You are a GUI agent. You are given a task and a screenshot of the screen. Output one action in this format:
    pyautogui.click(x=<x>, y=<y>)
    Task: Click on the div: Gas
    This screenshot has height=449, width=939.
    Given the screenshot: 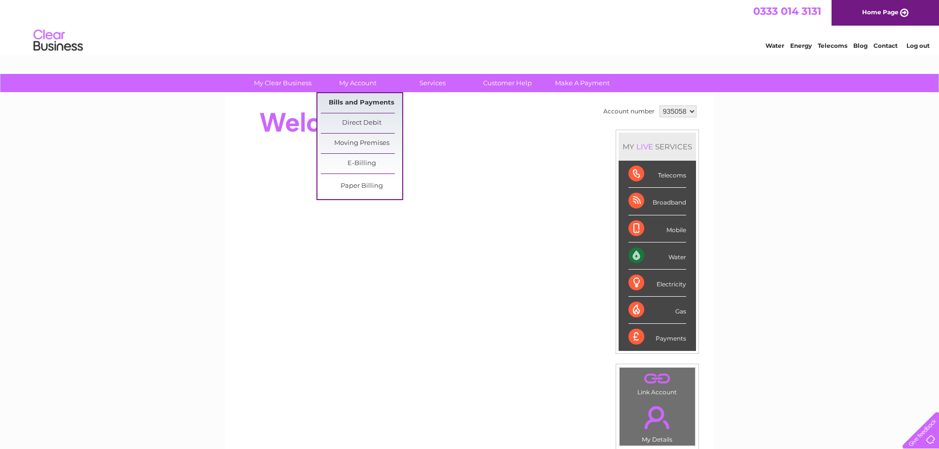 What is the action you would take?
    pyautogui.click(x=657, y=310)
    